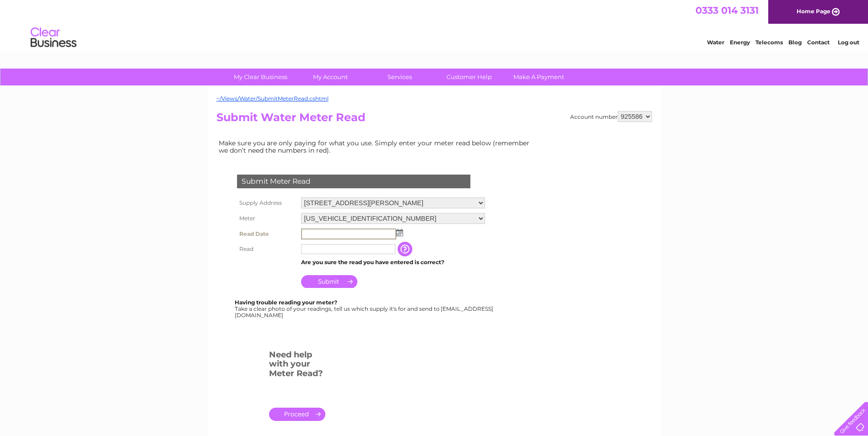 The image size is (868, 436). I want to click on a: 0333 014 3131, so click(727, 10).